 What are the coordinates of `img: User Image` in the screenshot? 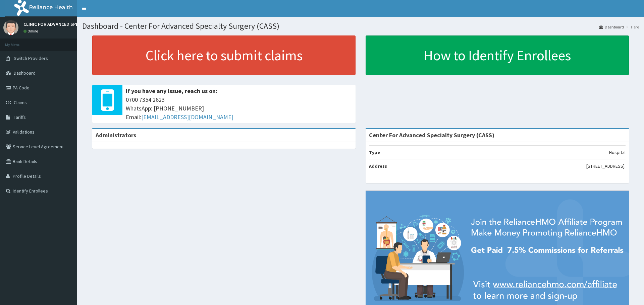 It's located at (11, 28).